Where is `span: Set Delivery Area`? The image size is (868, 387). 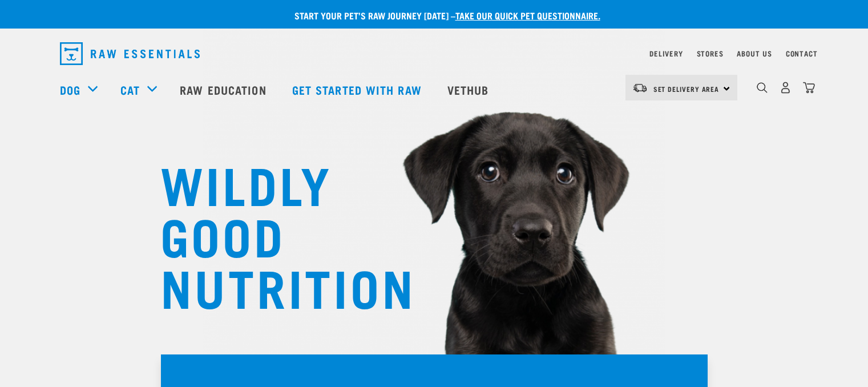 span: Set Delivery Area is located at coordinates (687, 88).